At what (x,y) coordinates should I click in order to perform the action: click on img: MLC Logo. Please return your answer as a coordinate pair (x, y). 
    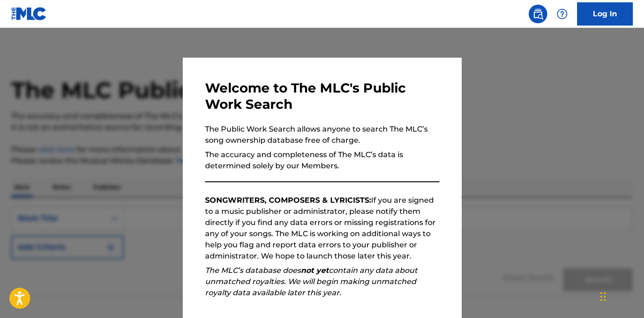
    Looking at the image, I should click on (29, 13).